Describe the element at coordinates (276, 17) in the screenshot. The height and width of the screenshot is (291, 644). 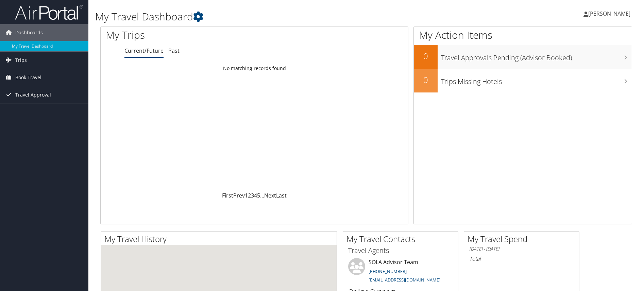
I see `h1: My Travel Dashboard` at that location.